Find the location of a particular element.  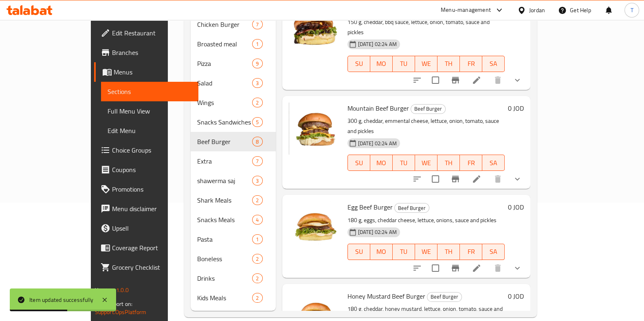

div: Pizza9 is located at coordinates (233, 64).